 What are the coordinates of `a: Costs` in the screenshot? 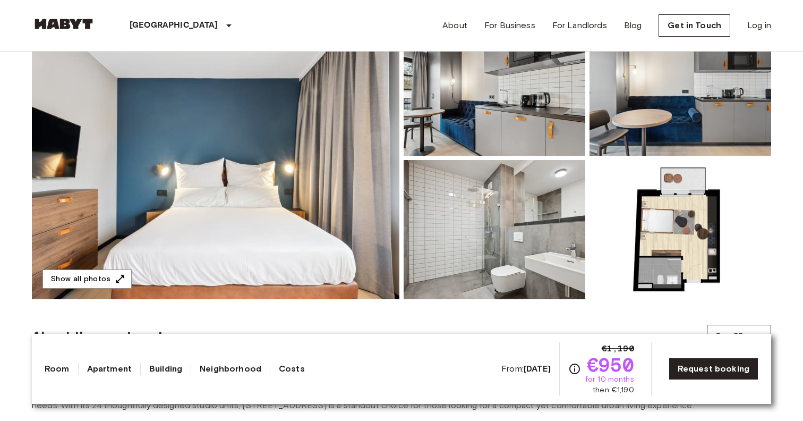 It's located at (292, 369).